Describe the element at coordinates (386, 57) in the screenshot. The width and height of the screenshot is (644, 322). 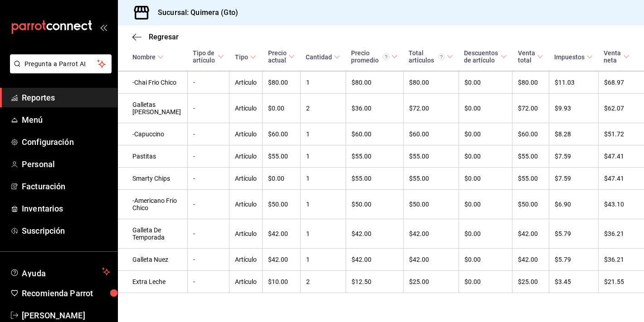
I see `svg: Precio promedio = Total artículos / cantidad` at that location.